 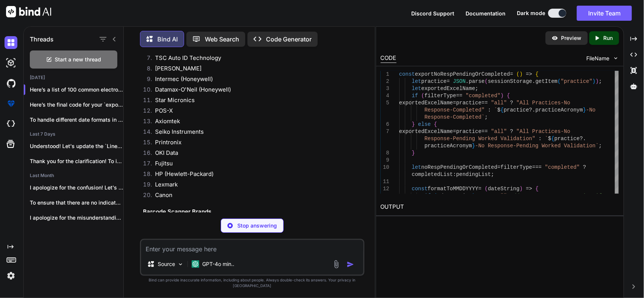 What do you see at coordinates (480, 138) in the screenshot?
I see `span: Response-Pending Worked Validation"` at bounding box center [480, 138].